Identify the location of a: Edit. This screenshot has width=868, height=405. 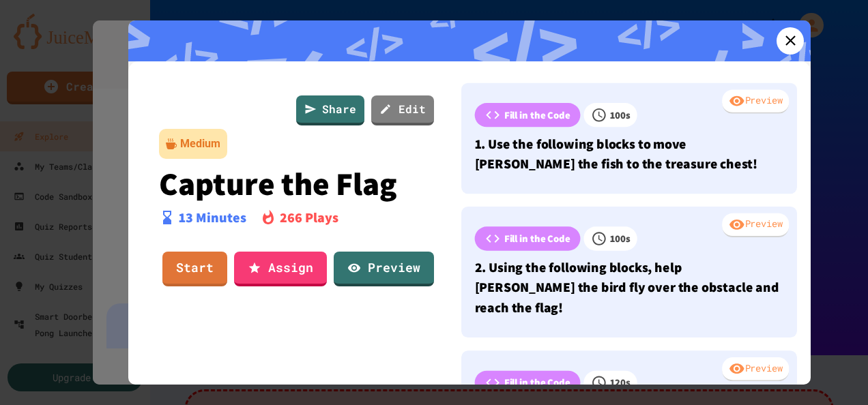
(403, 110).